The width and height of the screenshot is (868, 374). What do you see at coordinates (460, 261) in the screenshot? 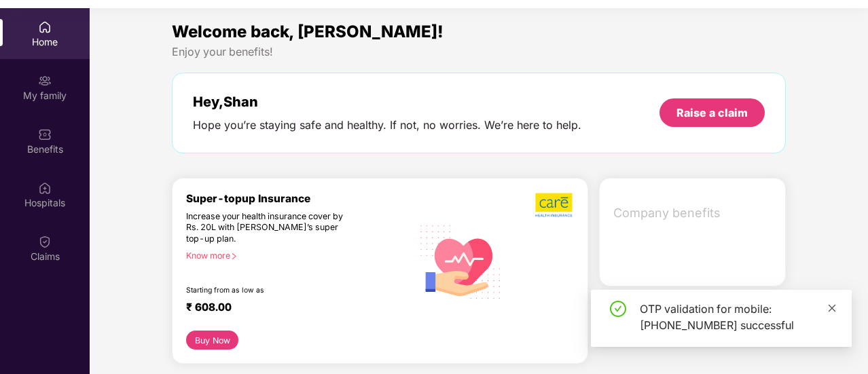
I see `img: svg+xml;base64,PHN2ZyB4bWxucz0iaHR0cDovL3d3dy53My5vcmcvMjAwMC9zdmciIHhtbG5zOnhsaW5rPSJodHRwOi8vd3...` at bounding box center [460, 261].